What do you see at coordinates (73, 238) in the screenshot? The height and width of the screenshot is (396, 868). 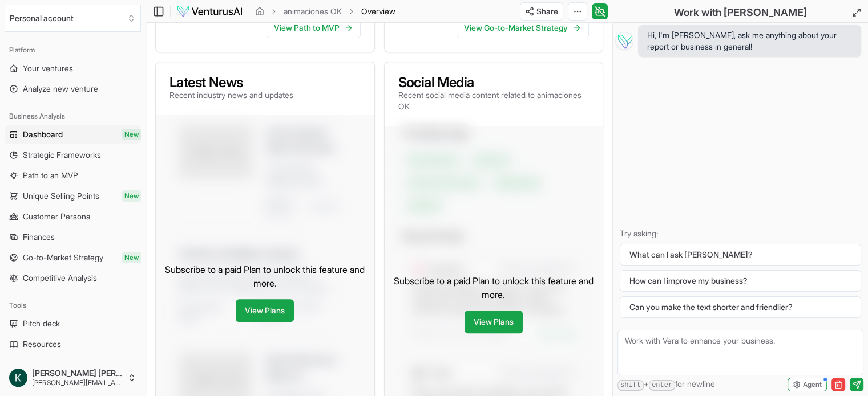 I see `a: Finances` at bounding box center [73, 238].